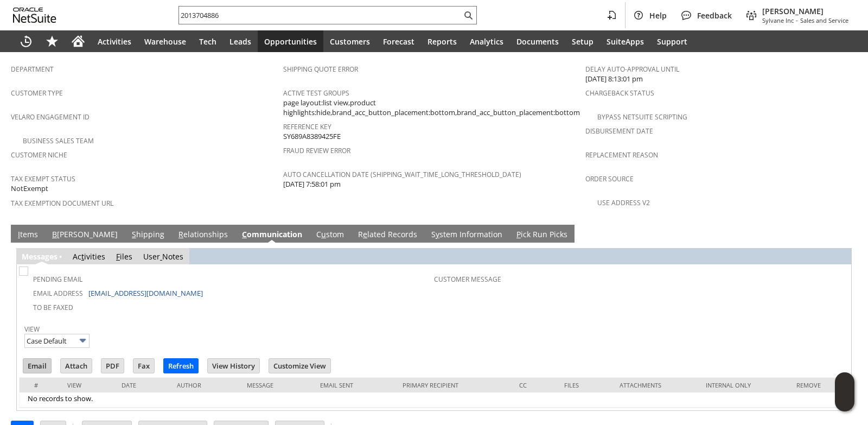 Image resolution: width=868 pixels, height=425 pixels. What do you see at coordinates (83, 256) in the screenshot?
I see `span: t` at bounding box center [83, 256].